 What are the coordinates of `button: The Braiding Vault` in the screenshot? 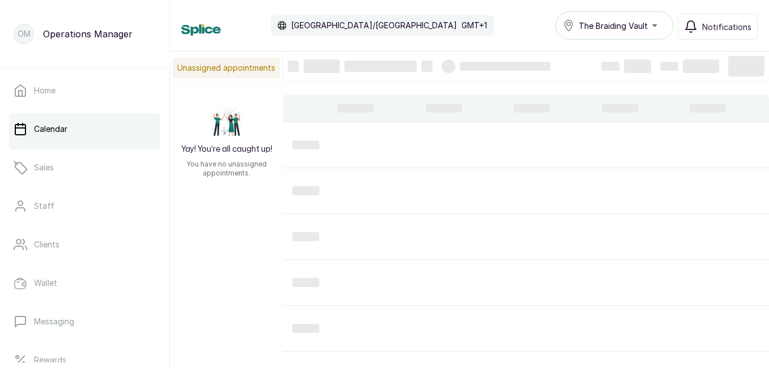 It's located at (614, 25).